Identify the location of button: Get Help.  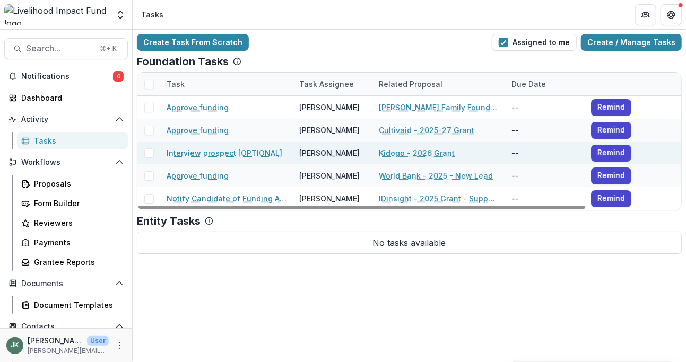
(671, 15).